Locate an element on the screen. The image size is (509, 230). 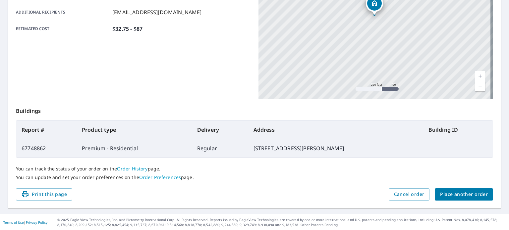
span: Cancel order is located at coordinates (409, 194).